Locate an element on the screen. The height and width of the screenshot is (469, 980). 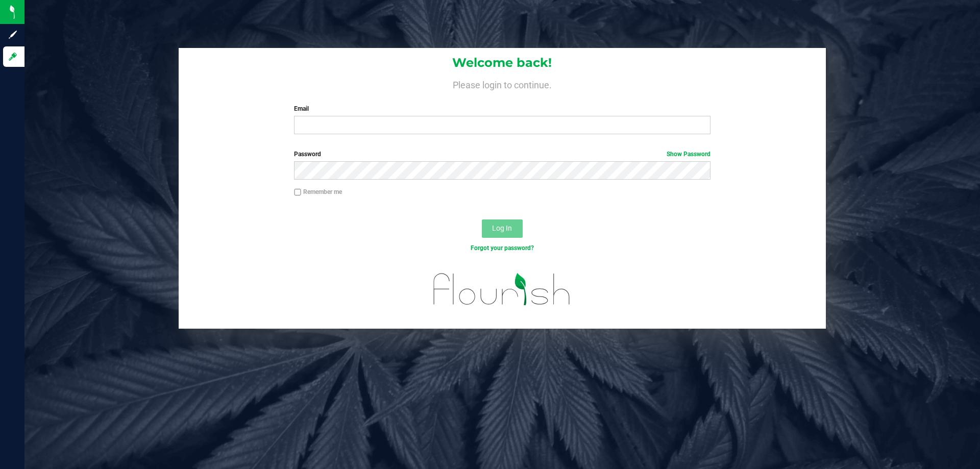
inline-svg: Log in is located at coordinates (13, 57).